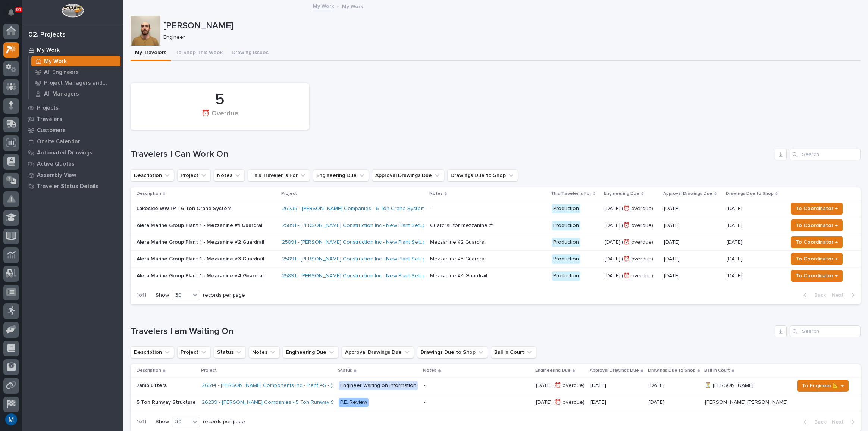  Describe the element at coordinates (73, 186) in the screenshot. I see `a: Traveler Status Details` at that location.